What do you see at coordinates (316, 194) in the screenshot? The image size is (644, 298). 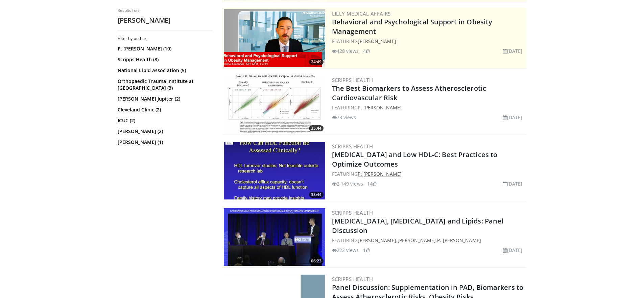 I see `span: 33:44` at bounding box center [316, 194].